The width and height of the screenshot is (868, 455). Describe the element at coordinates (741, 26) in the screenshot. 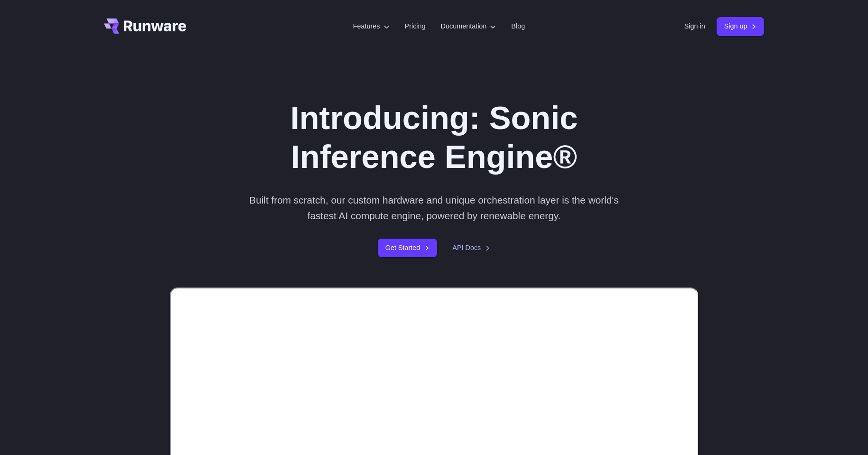

I see `a: Sign up` at that location.